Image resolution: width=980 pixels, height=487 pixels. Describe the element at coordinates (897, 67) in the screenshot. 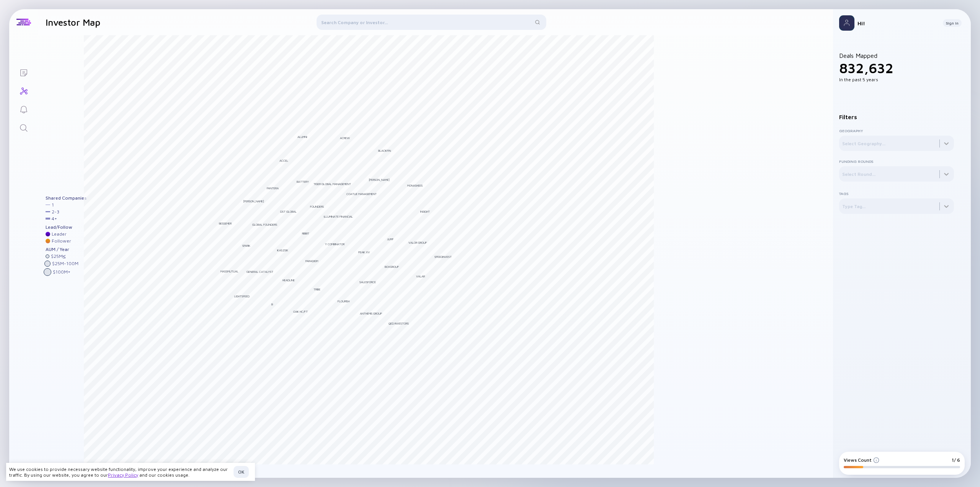

I see `div: Deals Mapped` at that location.